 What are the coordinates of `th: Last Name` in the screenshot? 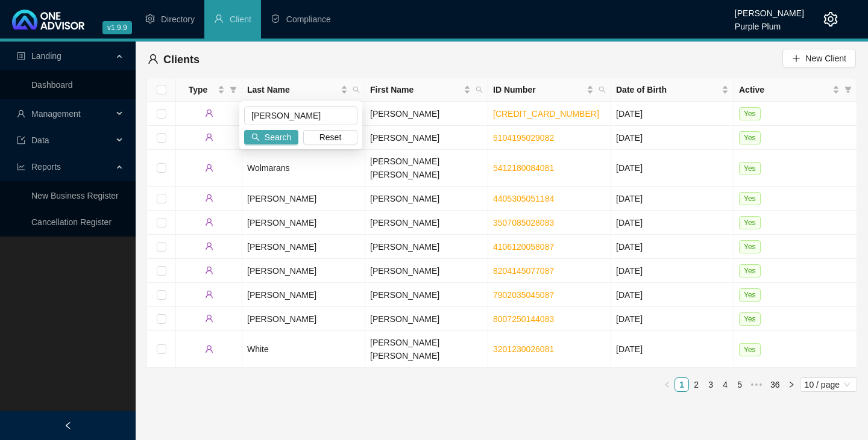 It's located at (304, 90).